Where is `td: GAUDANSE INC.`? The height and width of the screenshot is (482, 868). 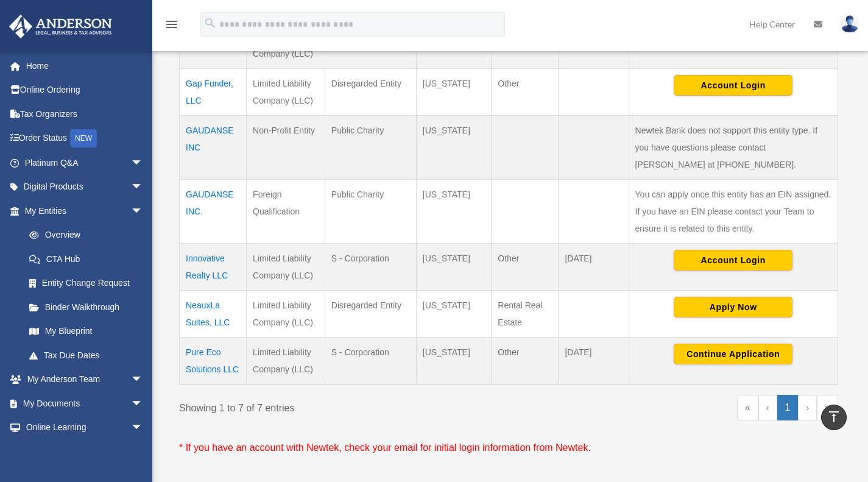
td: GAUDANSE INC. is located at coordinates (213, 212).